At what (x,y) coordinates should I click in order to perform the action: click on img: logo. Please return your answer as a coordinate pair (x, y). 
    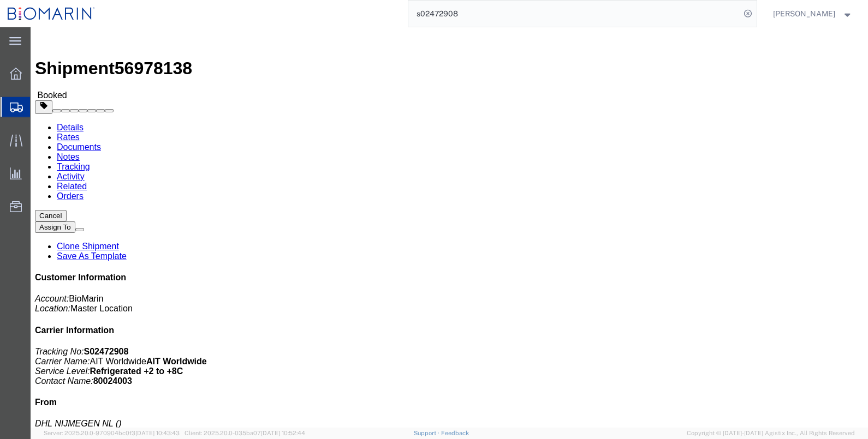
    Looking at the image, I should click on (51, 14).